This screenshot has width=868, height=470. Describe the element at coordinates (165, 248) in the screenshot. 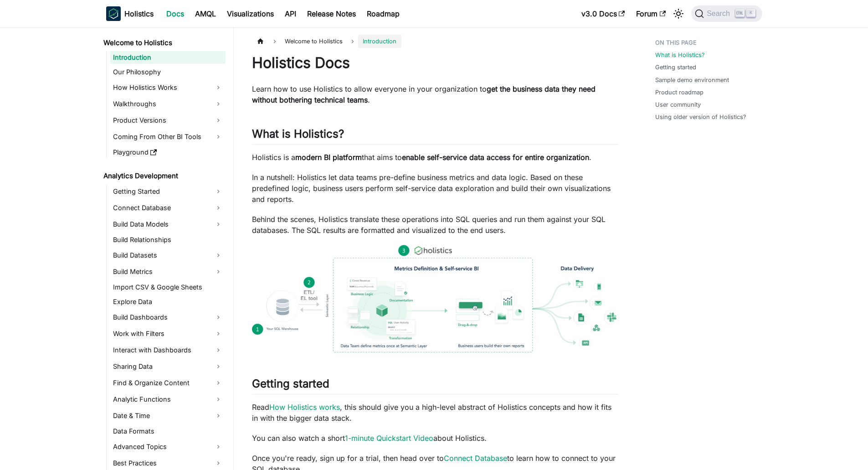

I see `nav: Docs sidebar` at that location.